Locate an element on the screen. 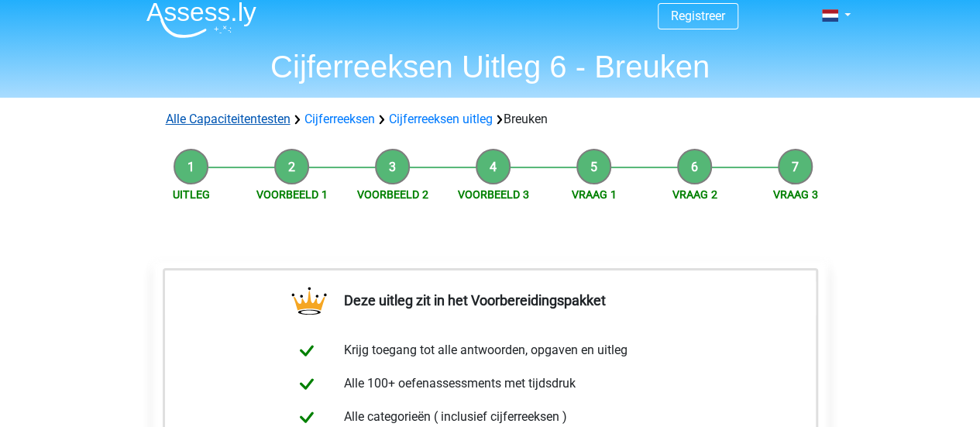  a: Uitleg is located at coordinates (191, 195).